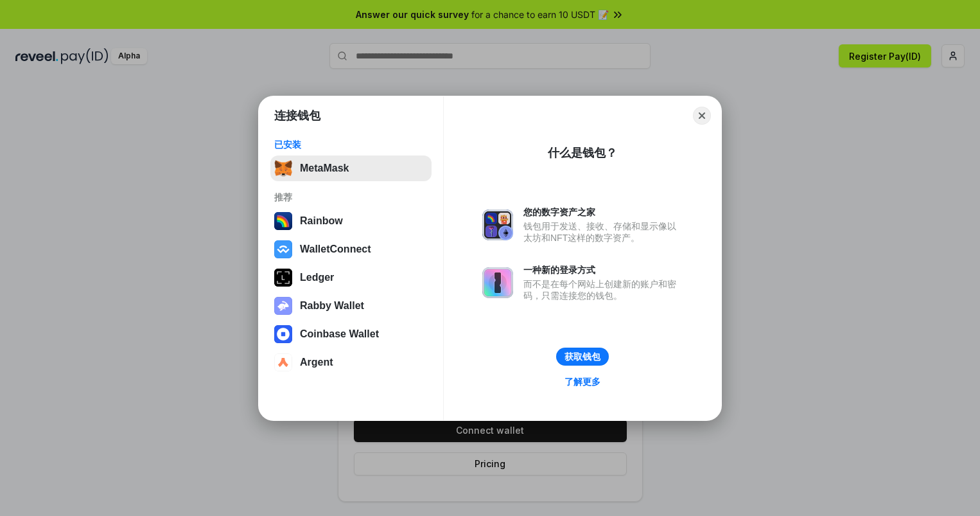  What do you see at coordinates (351, 306) in the screenshot?
I see `button: Rabby Wallet` at bounding box center [351, 306].